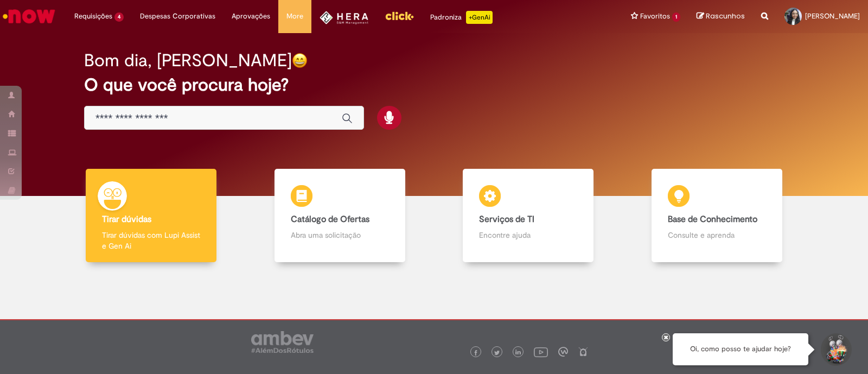 This screenshot has width=868, height=374. I want to click on img: logo_footer_facebook.png, so click(476, 352).